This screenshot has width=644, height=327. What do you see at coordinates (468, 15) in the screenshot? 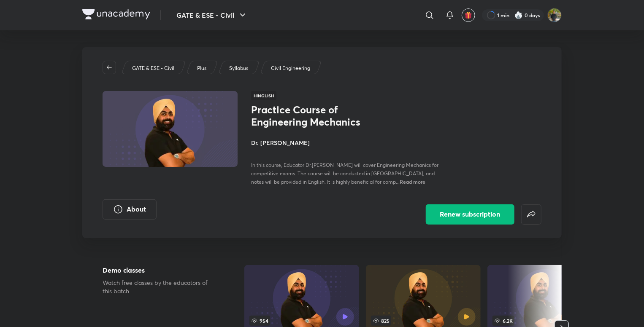
I see `button: avatar` at bounding box center [468, 15].